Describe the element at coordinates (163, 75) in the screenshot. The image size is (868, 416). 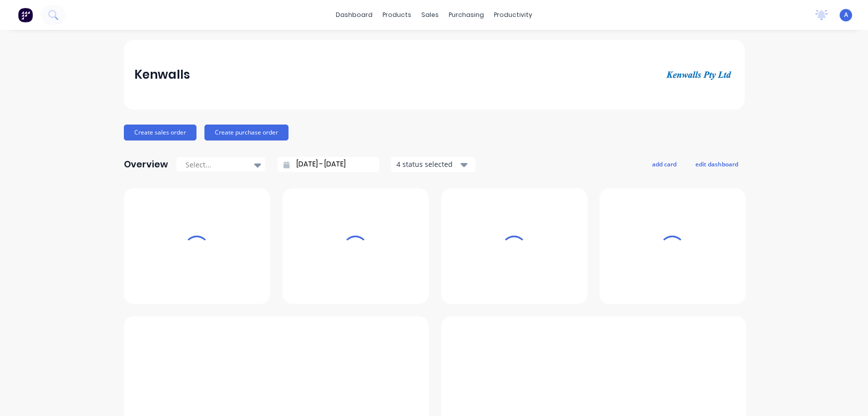
I see `div: Kenwalls` at that location.